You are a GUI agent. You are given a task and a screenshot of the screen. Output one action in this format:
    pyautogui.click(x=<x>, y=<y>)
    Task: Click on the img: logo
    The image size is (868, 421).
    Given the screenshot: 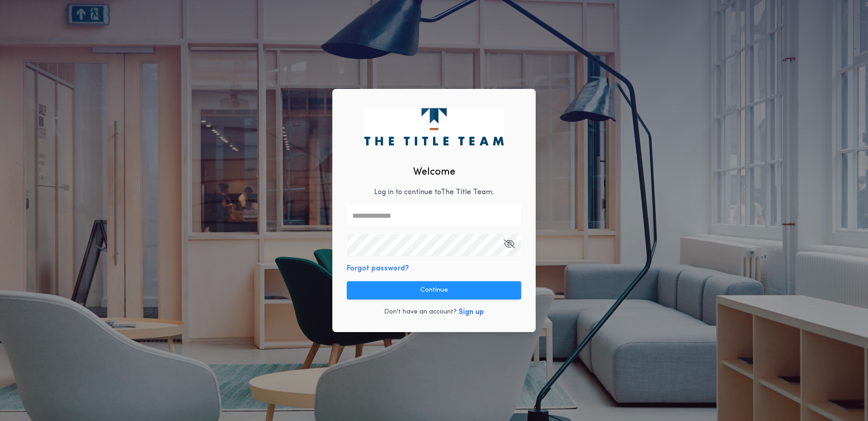 What is the action you would take?
    pyautogui.click(x=433, y=127)
    